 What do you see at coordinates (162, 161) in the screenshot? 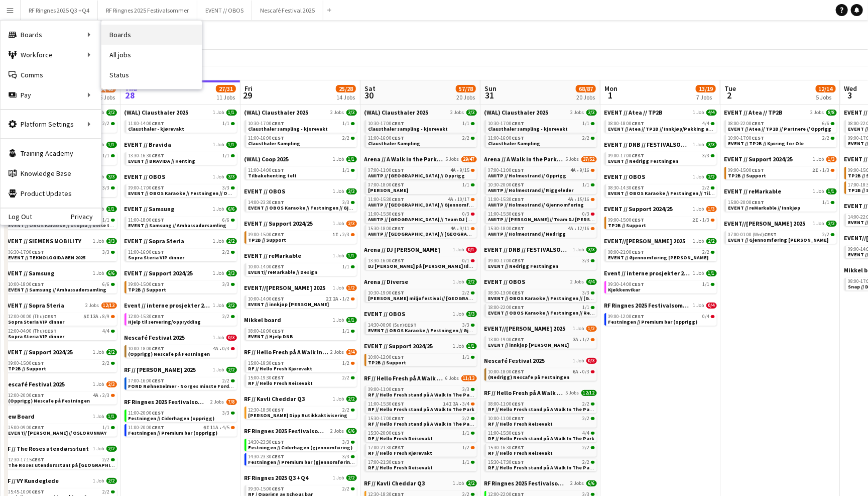
I see `span: EVENT // BRAVIDA // Henting` at bounding box center [162, 161].